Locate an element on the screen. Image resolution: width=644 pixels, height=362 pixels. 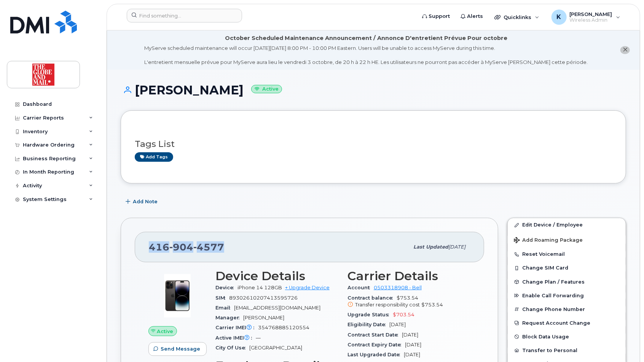
span: Account is located at coordinates (361, 288).